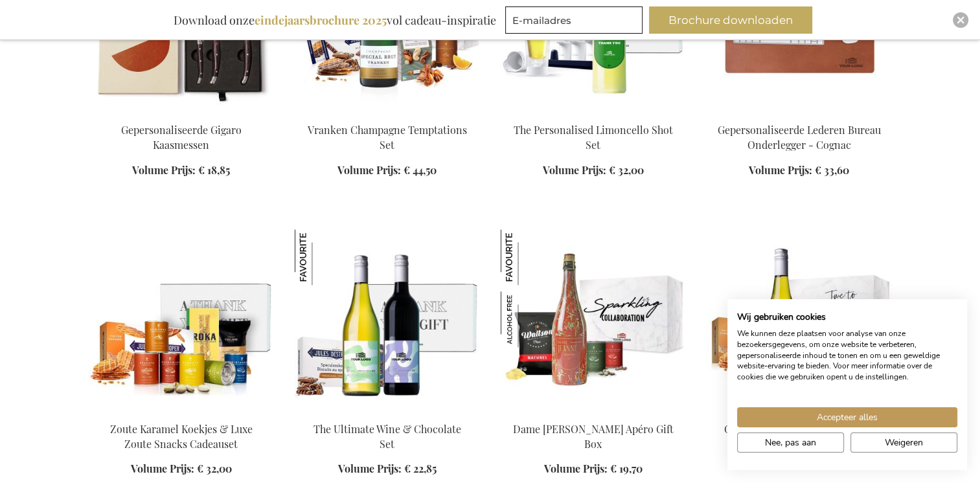 This screenshot has height=483, width=980. I want to click on a: Volume Prijs: € 44,50, so click(387, 170).